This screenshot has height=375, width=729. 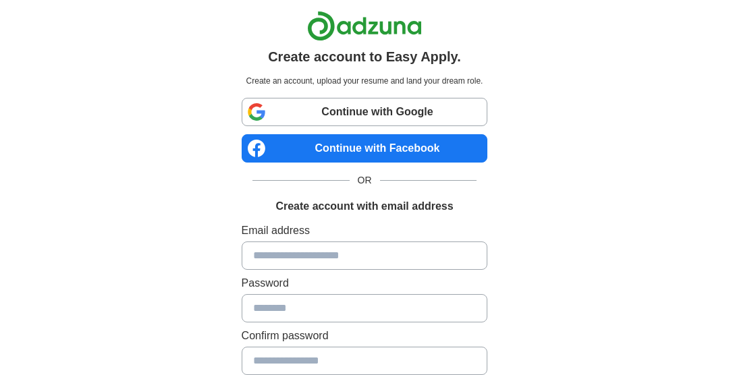 I want to click on label: Confirm password, so click(x=364, y=336).